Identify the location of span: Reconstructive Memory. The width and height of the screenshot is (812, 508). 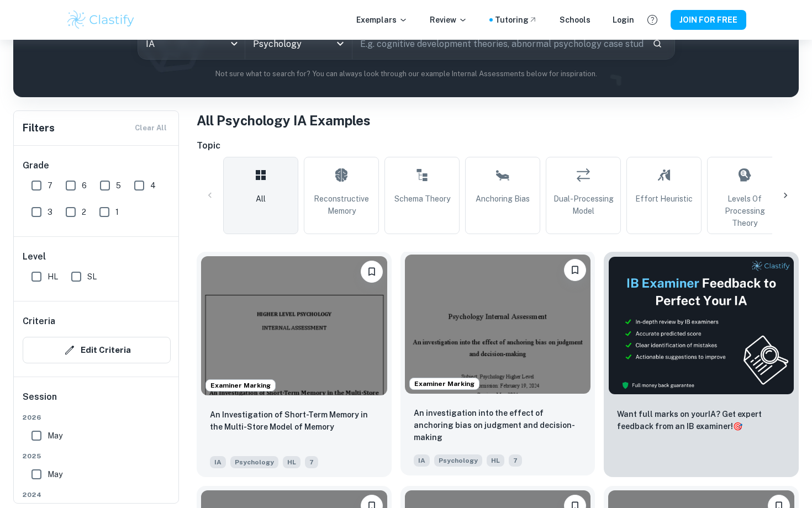
(341, 204).